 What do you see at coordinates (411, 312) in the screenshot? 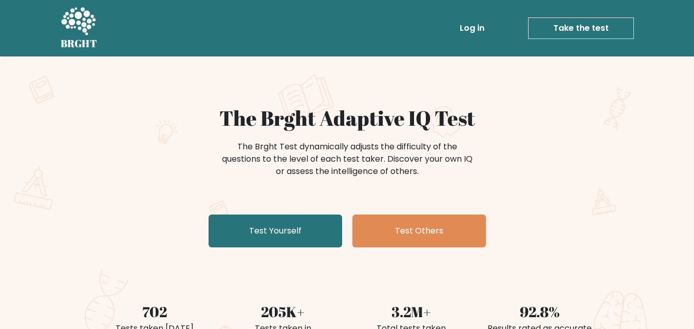
I see `div: 3.2M+` at bounding box center [411, 312].